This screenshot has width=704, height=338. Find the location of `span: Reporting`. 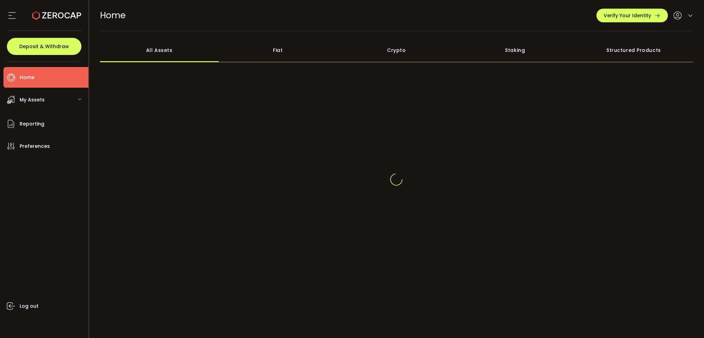

span: Reporting is located at coordinates (32, 124).